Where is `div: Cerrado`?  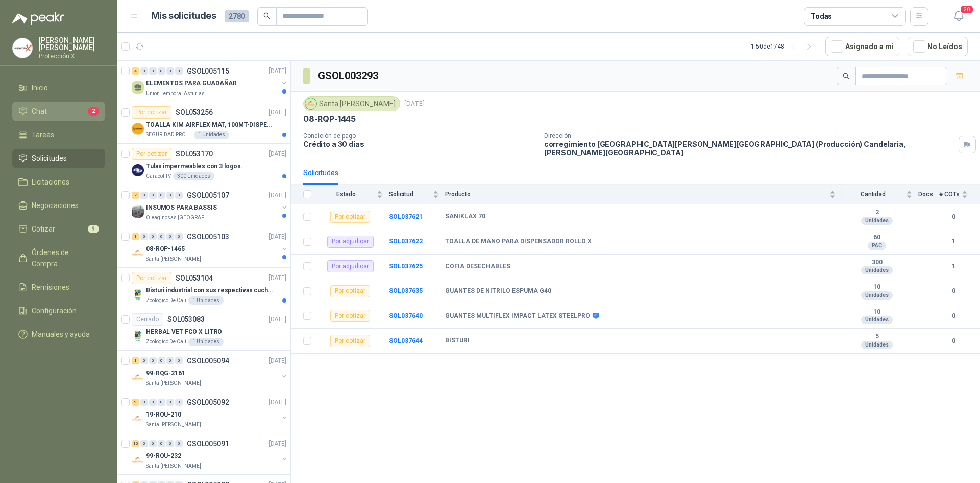 div: Cerrado is located at coordinates (147, 320).